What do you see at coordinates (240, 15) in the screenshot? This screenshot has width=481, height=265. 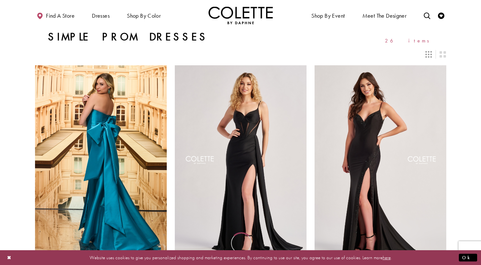 I see `img: Colette by Daphne` at bounding box center [240, 15].